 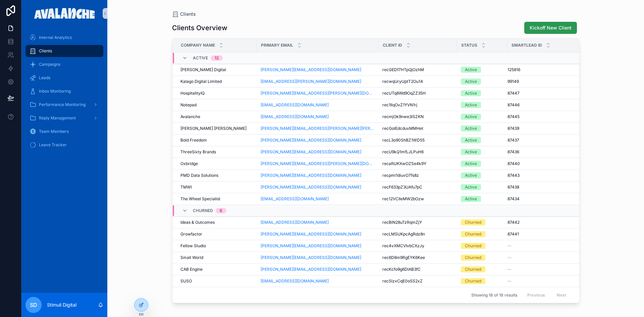 I want to click on span: Active, so click(x=200, y=58).